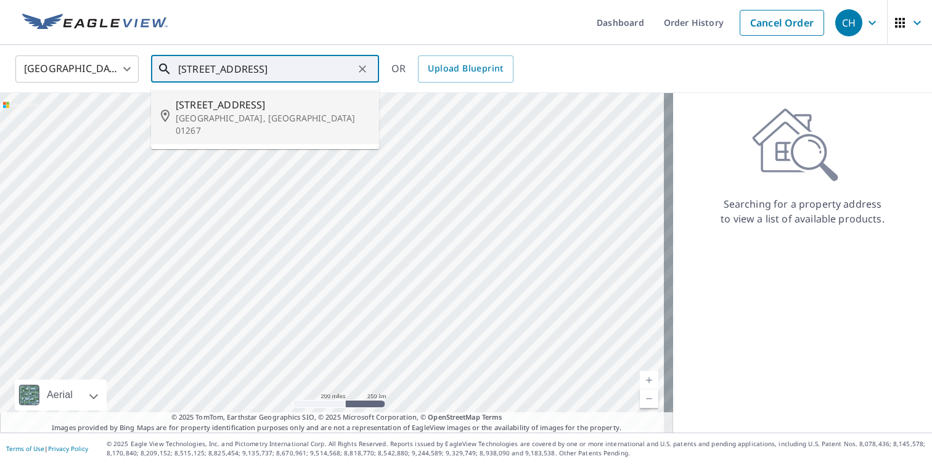 This screenshot has width=932, height=464. Describe the element at coordinates (452, 69) in the screenshot. I see `div: OR` at that location.